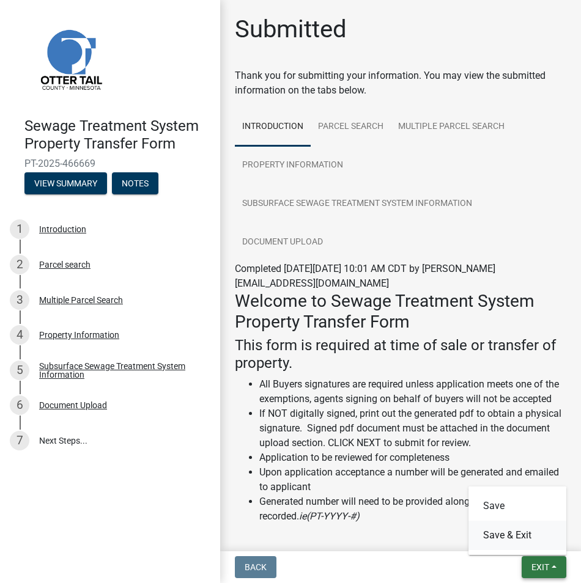  Describe the element at coordinates (20, 229) in the screenshot. I see `div: 1` at that location.